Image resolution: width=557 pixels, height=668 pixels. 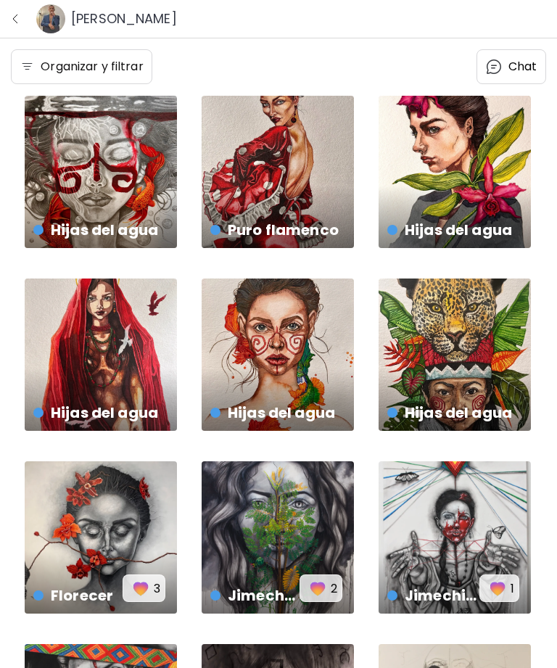 What do you see at coordinates (278, 355) in the screenshot?
I see `a: Hijas del aguahttps://cdn.kaleido.art/CDN/Artwork/165029/Primary/medium.webp?updated=736459` at bounding box center [278, 355].